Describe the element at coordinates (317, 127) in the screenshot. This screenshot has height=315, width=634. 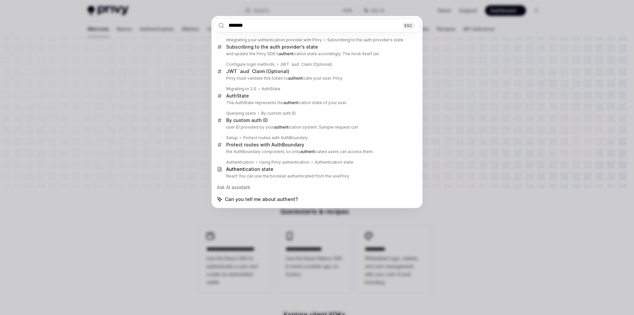
I see `p: user ID provided by your ication system. Sample request curl` at that location.